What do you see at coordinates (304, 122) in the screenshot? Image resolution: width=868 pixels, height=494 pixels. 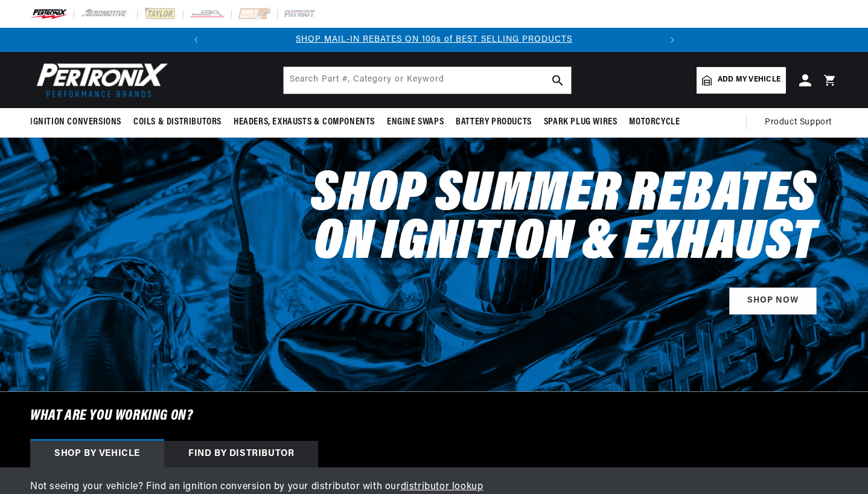 I see `span: Headers, Exhausts & Components` at bounding box center [304, 122].